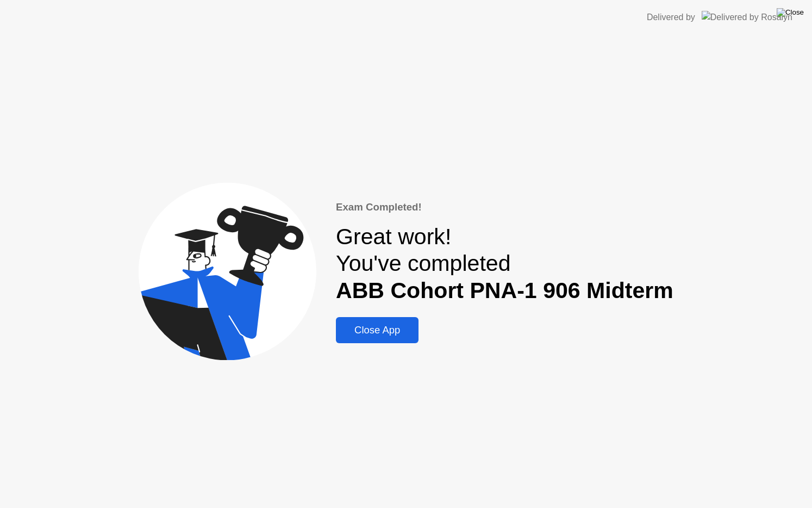 The image size is (812, 508). I want to click on button: Close App, so click(377, 330).